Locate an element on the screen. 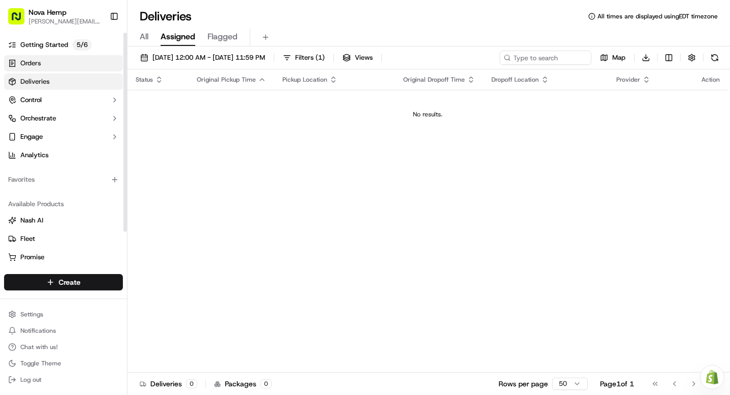  span: All is located at coordinates (144, 37).